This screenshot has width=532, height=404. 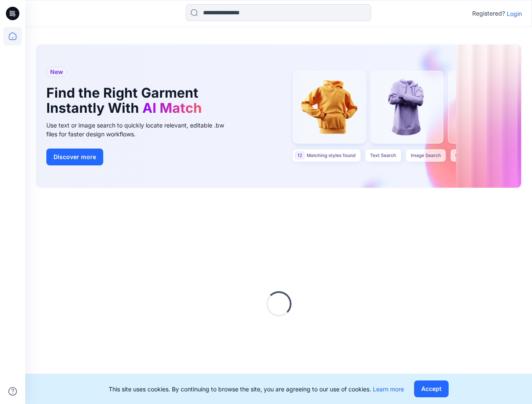 What do you see at coordinates (256, 389) in the screenshot?
I see `p: This site uses cookies. By continuing to browse the site, you are agreeing to our use of cookies.` at bounding box center [256, 389].